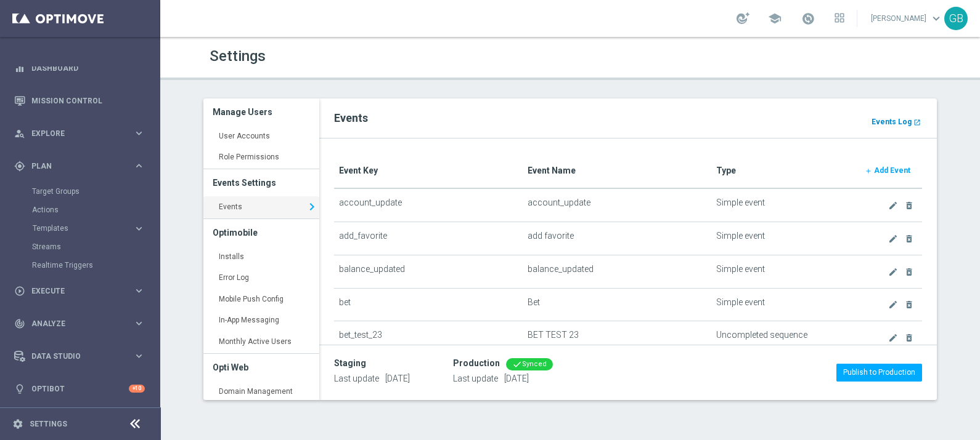  What do you see at coordinates (892, 171) in the screenshot?
I see `b: Add Event` at bounding box center [892, 171].